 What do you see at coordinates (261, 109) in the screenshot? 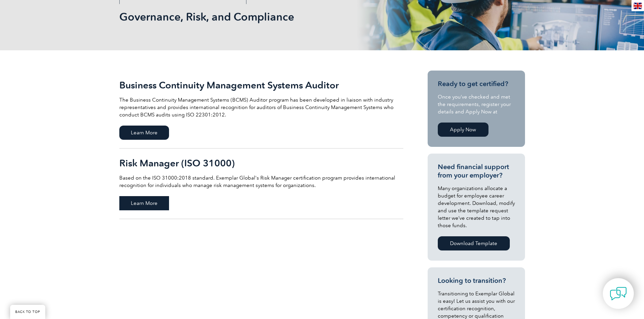
I see `a: Business Continuity Management Systems Auditor The Business Continuity Management Systems (BCMS) ...` at bounding box center [261, 109].